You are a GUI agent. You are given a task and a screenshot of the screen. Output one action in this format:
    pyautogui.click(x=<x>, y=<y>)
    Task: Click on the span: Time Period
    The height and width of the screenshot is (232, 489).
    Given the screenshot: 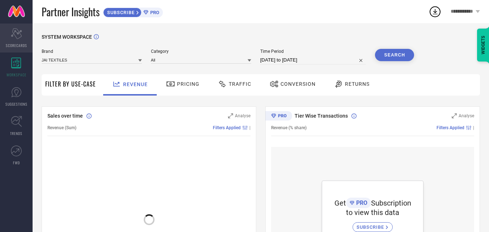 What is the action you would take?
    pyautogui.click(x=313, y=51)
    